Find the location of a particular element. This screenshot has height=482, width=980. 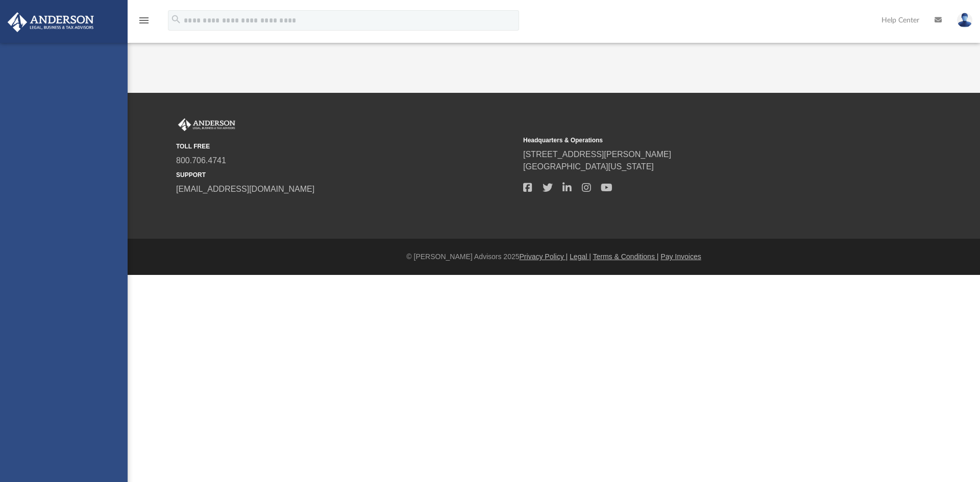

a: Pay Invoices is located at coordinates (680, 256).